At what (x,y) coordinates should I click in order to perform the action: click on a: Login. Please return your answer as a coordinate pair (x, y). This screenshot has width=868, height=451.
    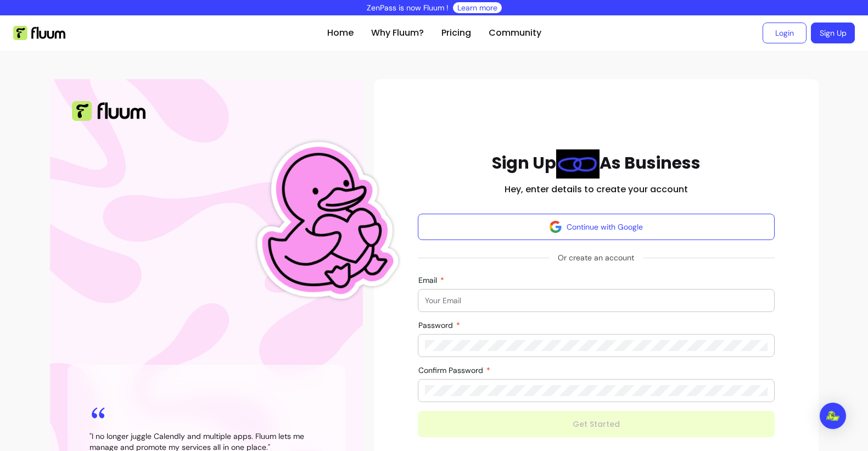
    Looking at the image, I should click on (785, 33).